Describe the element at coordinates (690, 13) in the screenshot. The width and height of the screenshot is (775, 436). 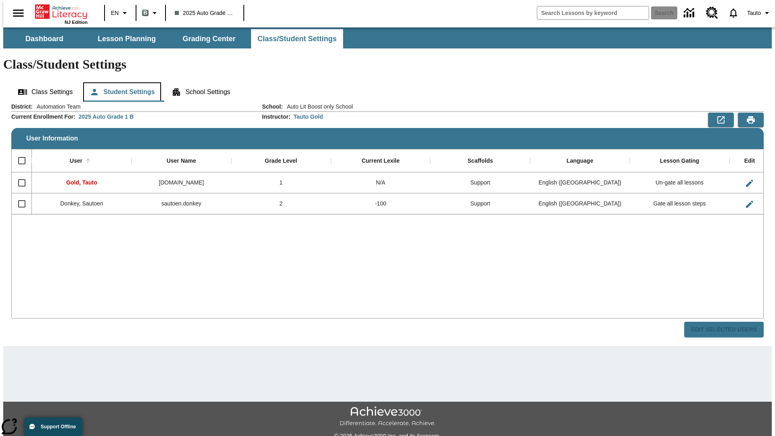
I see `a: Data Center` at that location.